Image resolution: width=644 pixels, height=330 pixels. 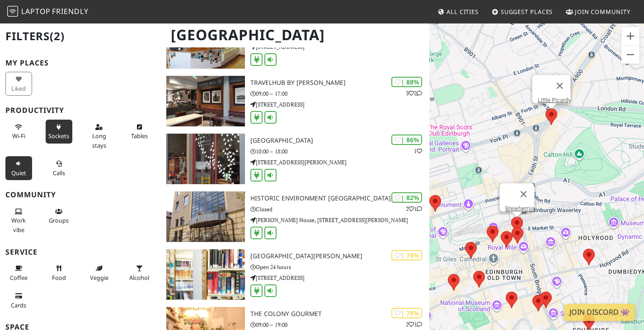 I want to click on img: LaptopFriendly, so click(x=13, y=11).